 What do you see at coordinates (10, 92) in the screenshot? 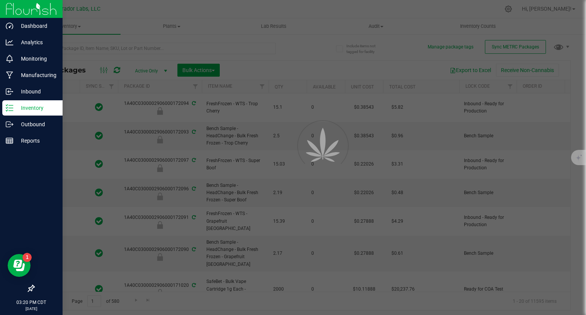
I see `inline-svg: Inbound` at bounding box center [10, 92].